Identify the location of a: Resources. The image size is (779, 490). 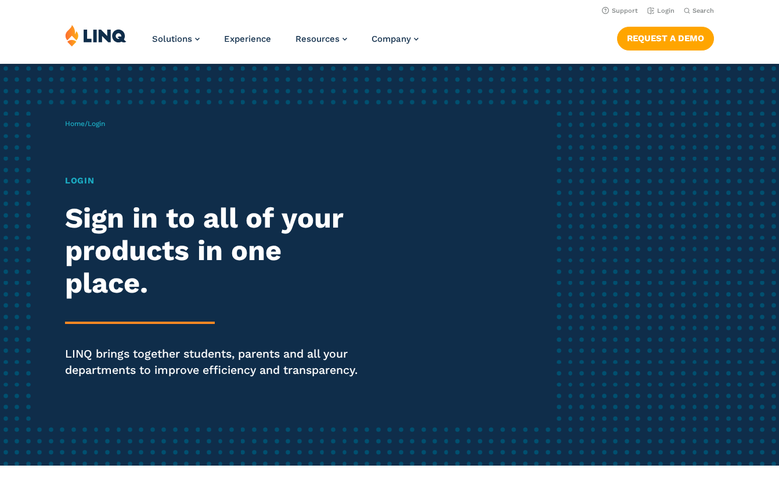
(321, 39).